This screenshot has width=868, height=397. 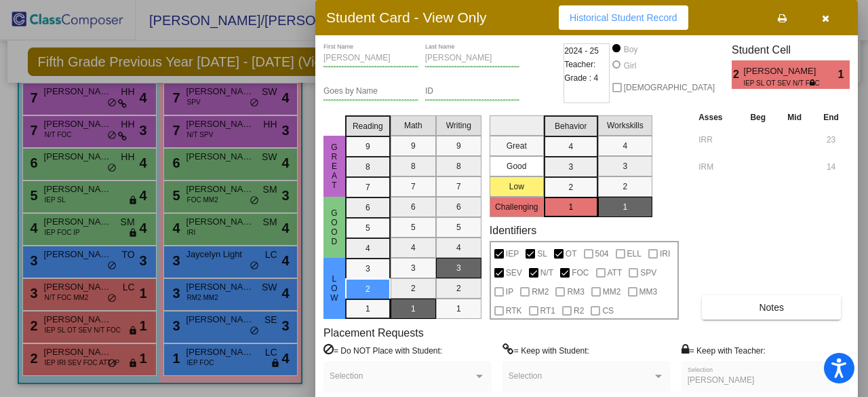 What do you see at coordinates (546, 350) in the screenshot?
I see `label: = Keep with Student:` at bounding box center [546, 350].